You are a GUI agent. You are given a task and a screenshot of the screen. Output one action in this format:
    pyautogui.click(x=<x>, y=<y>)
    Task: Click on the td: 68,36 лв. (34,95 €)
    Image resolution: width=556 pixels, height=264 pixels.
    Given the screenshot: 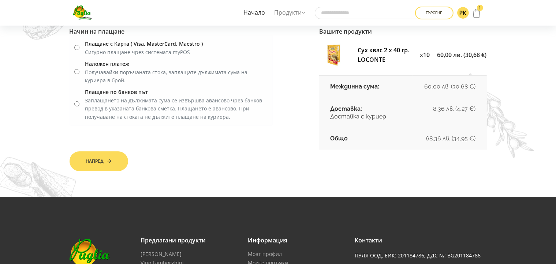 What is the action you would take?
    pyautogui.click(x=446, y=139)
    